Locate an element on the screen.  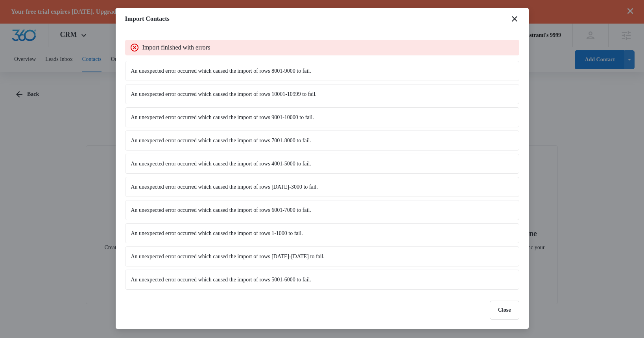
h1: Import Contacts is located at coordinates (147, 19).